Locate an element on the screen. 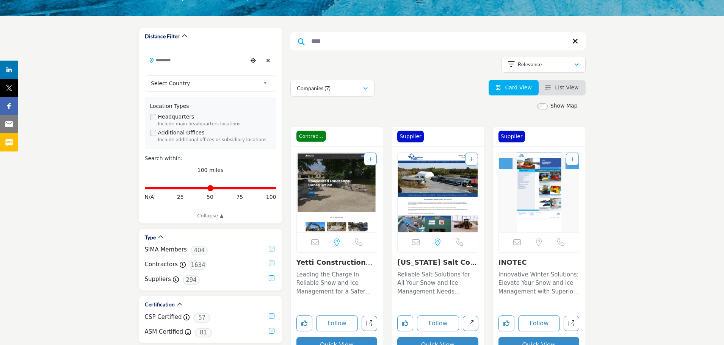 The image size is (724, 345). h3: Yetti Construction and Snow Removal is located at coordinates (337, 263).